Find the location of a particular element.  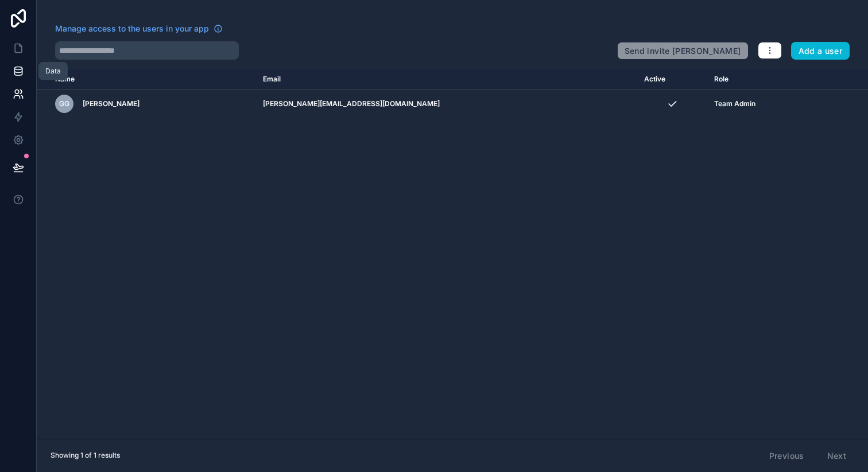

div: scrollable content is located at coordinates (453, 253).